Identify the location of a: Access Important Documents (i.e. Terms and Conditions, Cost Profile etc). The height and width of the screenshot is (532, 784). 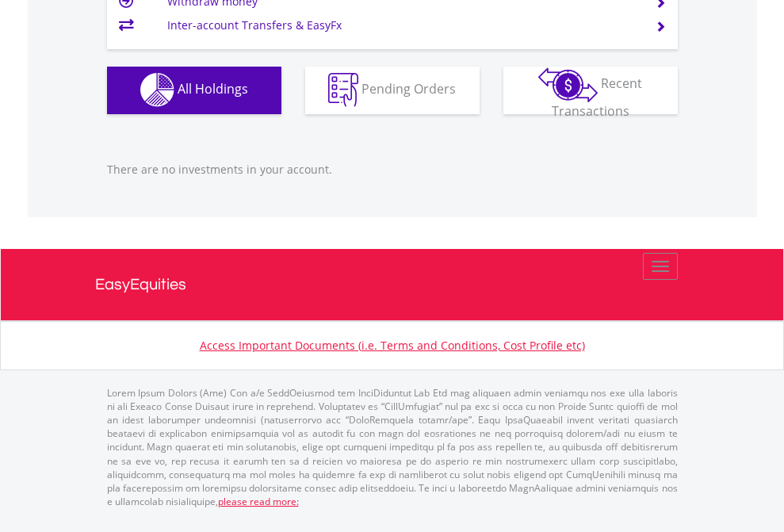
(392, 345).